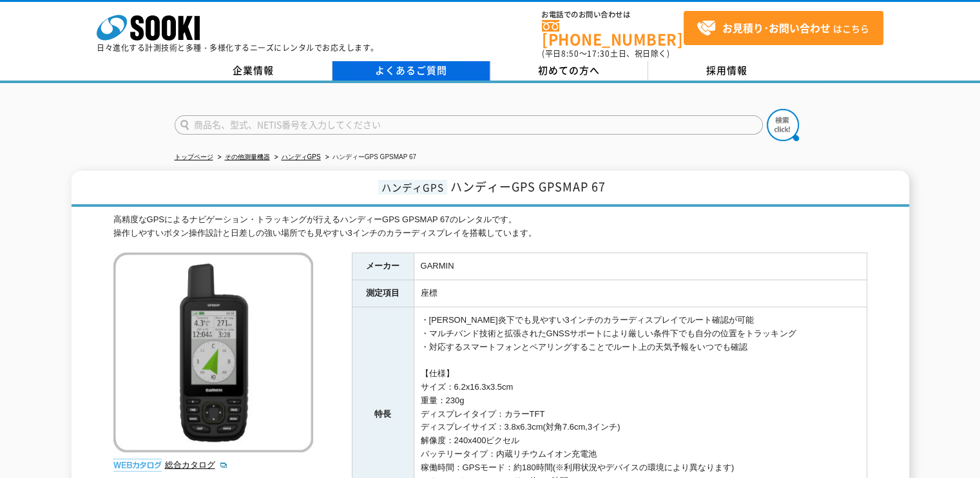  I want to click on img: webカタログ, so click(138, 466).